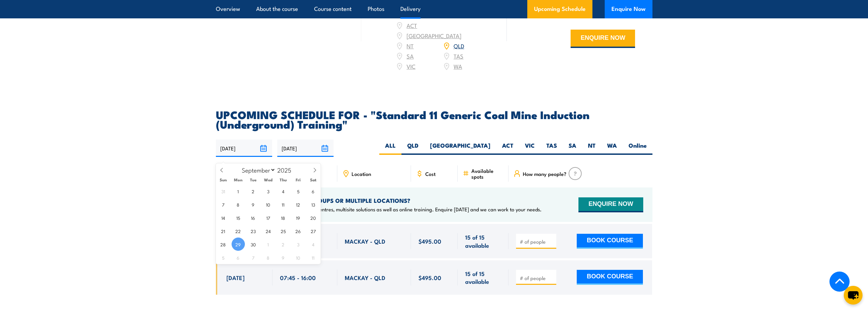 Image resolution: width=868 pixels, height=310 pixels. Describe the element at coordinates (298, 244) in the screenshot. I see `span: October 3, 2025` at that location.